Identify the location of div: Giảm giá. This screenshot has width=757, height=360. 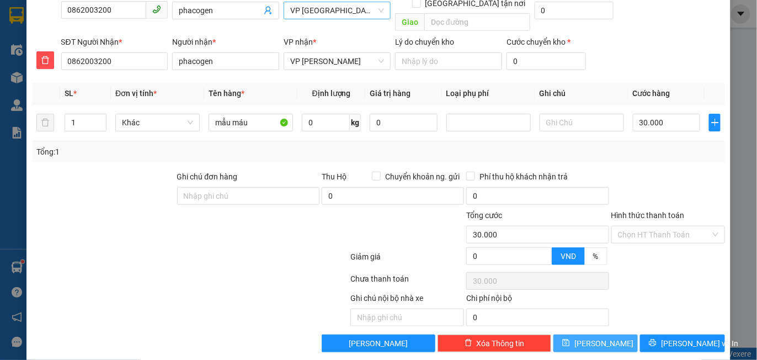
(407, 260).